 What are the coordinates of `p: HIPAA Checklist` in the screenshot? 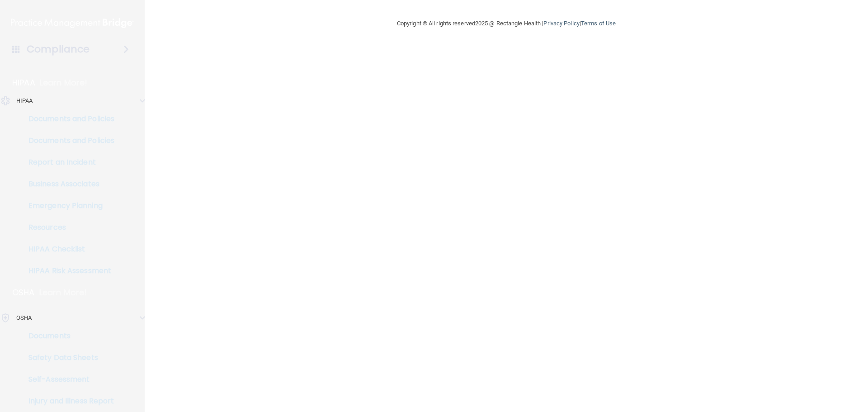 It's located at (68, 249).